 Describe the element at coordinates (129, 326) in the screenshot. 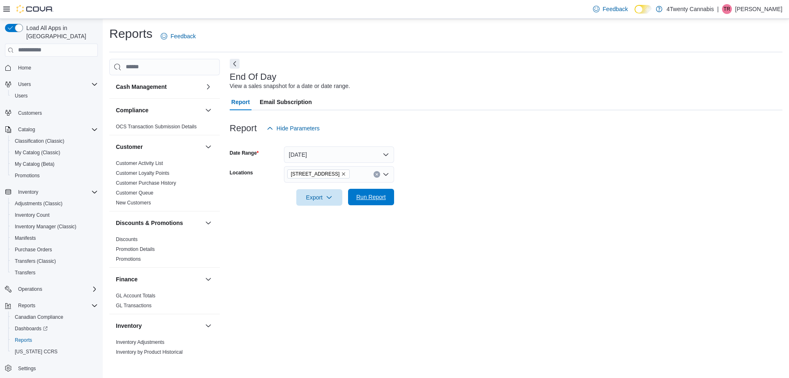

I see `h3: Inventory` at that location.